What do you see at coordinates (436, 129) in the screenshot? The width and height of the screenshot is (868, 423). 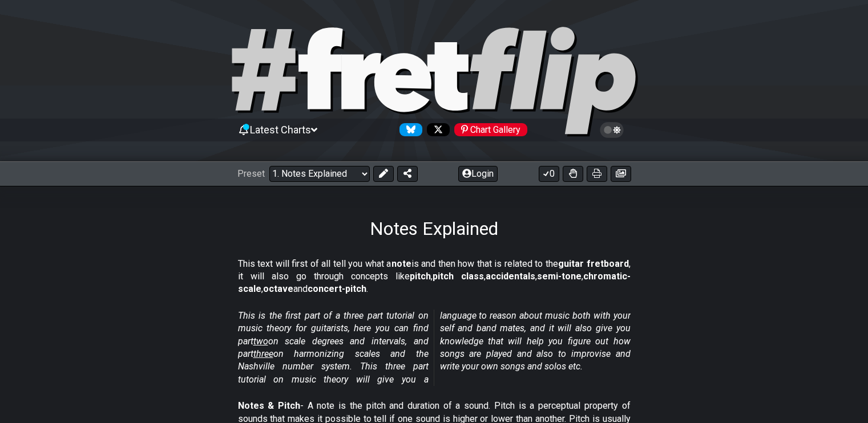 I see `a: Follow #fretflip at X` at bounding box center [436, 129].